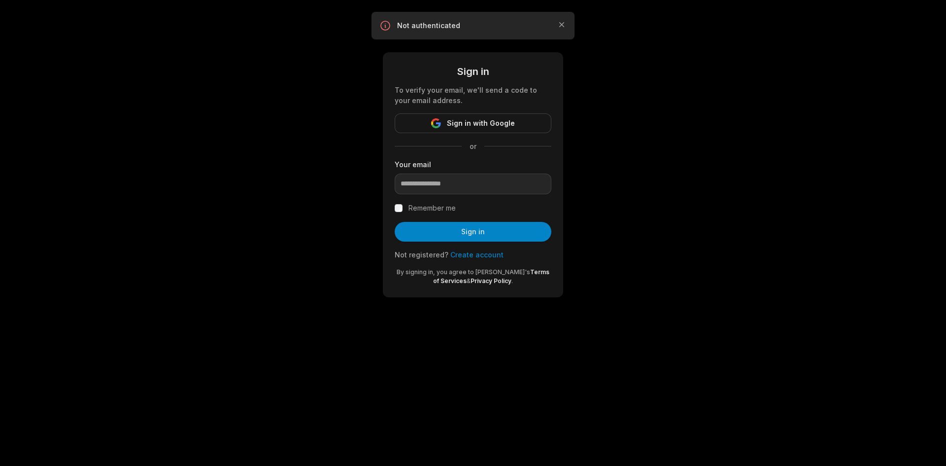 The width and height of the screenshot is (946, 466). What do you see at coordinates (432, 208) in the screenshot?
I see `label: Remember me` at bounding box center [432, 208].